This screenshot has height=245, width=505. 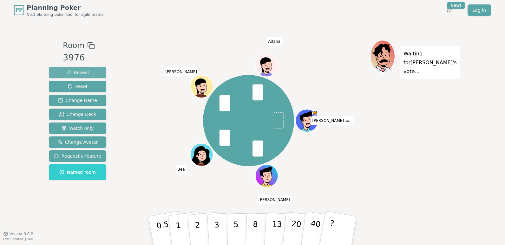 What do you see at coordinates (77, 114) in the screenshot?
I see `span: Change Deck` at bounding box center [77, 114].